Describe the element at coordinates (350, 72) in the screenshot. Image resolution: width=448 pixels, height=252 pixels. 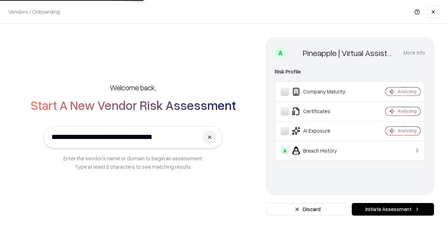
I see `div: Risk Profile` at that location.